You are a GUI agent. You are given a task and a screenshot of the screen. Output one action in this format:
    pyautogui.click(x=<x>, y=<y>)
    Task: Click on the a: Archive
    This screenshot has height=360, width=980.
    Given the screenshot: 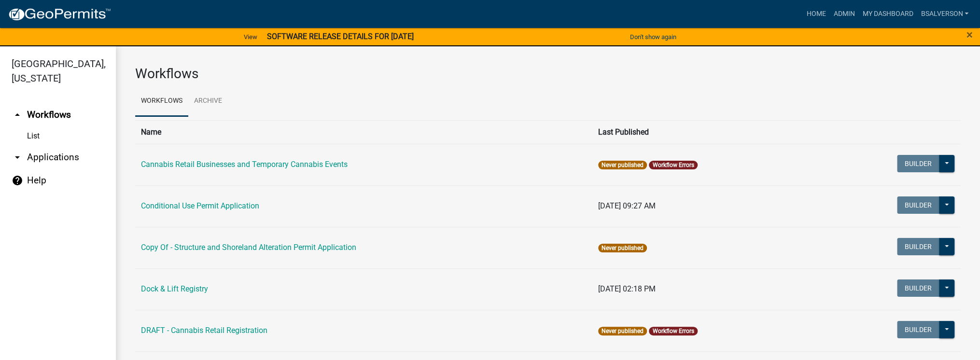 What is the action you would take?
    pyautogui.click(x=208, y=101)
    